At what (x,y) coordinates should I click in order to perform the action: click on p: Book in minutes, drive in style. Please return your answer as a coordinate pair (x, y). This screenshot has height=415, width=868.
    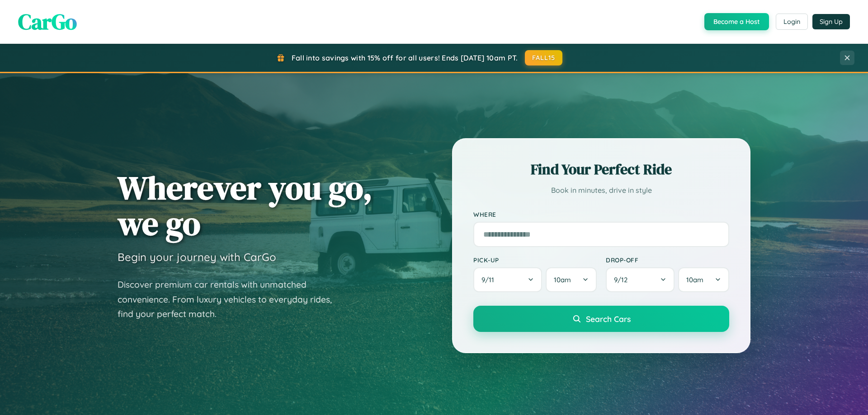
    Looking at the image, I should click on (601, 190).